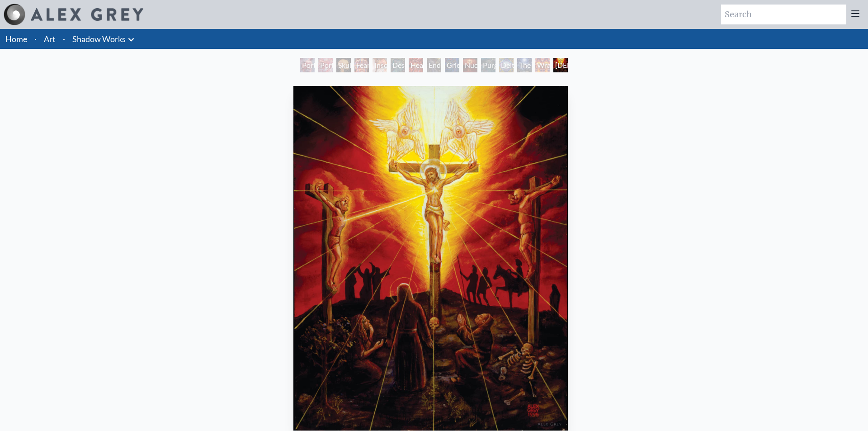 This screenshot has height=431, width=868. I want to click on div: Portrait of an Artist 1, so click(325, 65).